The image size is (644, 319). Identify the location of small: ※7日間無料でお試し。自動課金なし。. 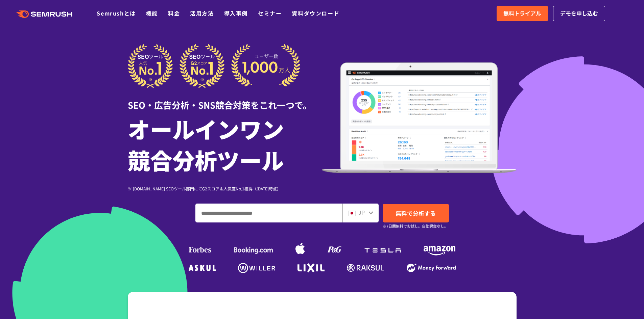
(415, 226).